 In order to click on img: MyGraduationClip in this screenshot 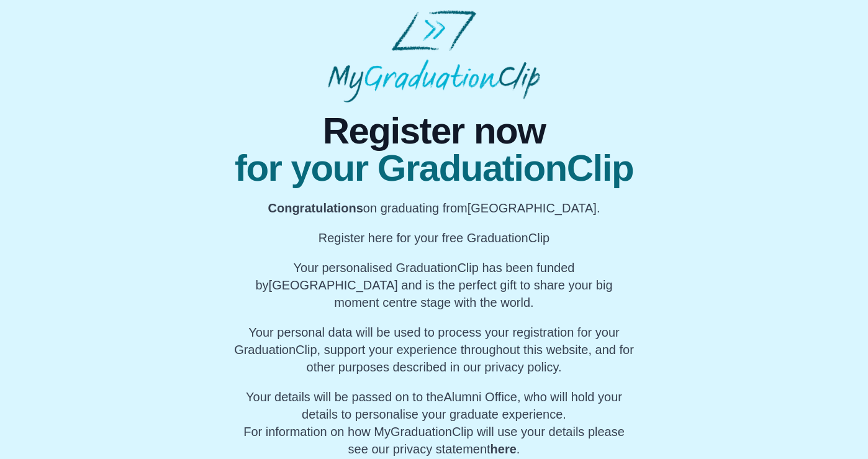, I will do `click(434, 56)`.